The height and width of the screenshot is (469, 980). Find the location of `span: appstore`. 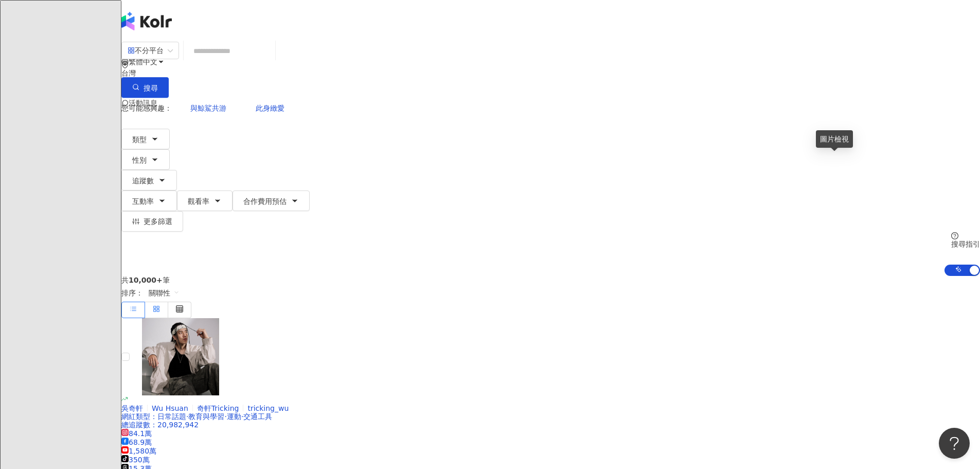

span: appstore is located at coordinates (131, 50).